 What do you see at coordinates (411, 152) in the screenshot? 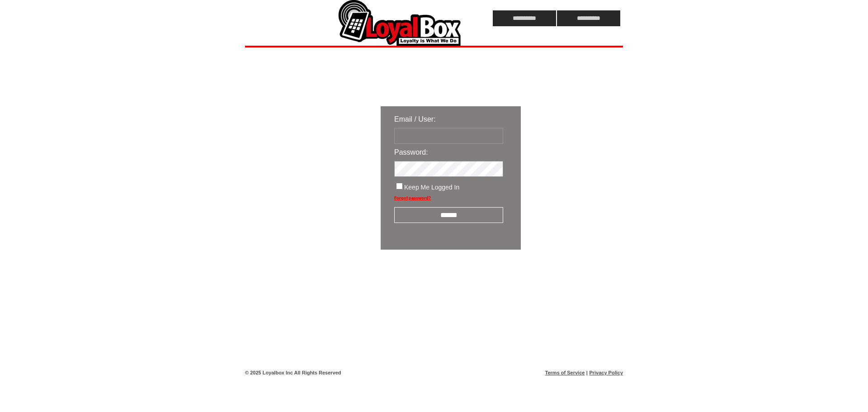
I see `span: Password:` at bounding box center [411, 152].